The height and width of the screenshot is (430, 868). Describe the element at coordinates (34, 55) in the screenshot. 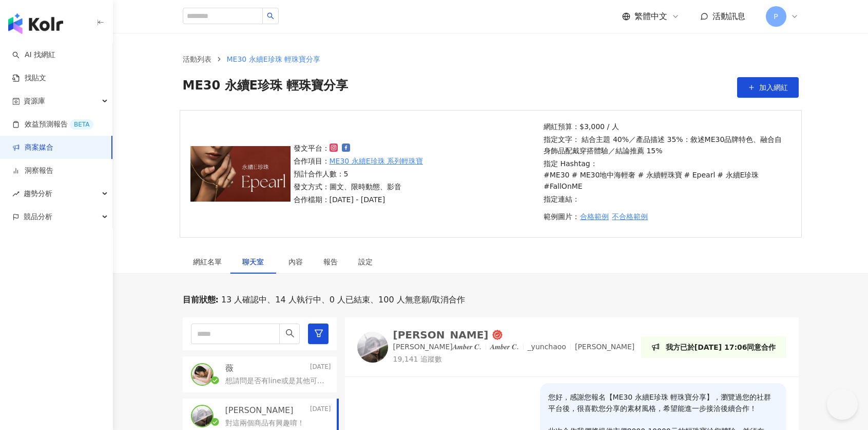

I see `a: searchAI 找網紅` at that location.